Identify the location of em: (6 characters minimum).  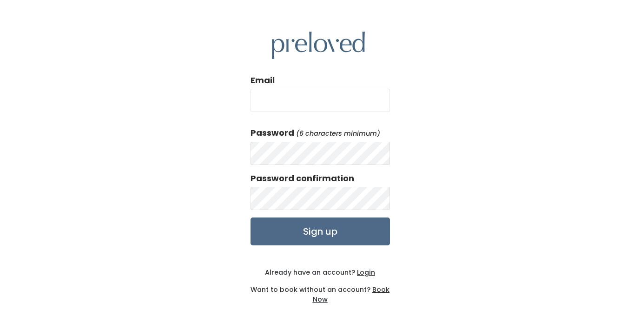
(338, 133).